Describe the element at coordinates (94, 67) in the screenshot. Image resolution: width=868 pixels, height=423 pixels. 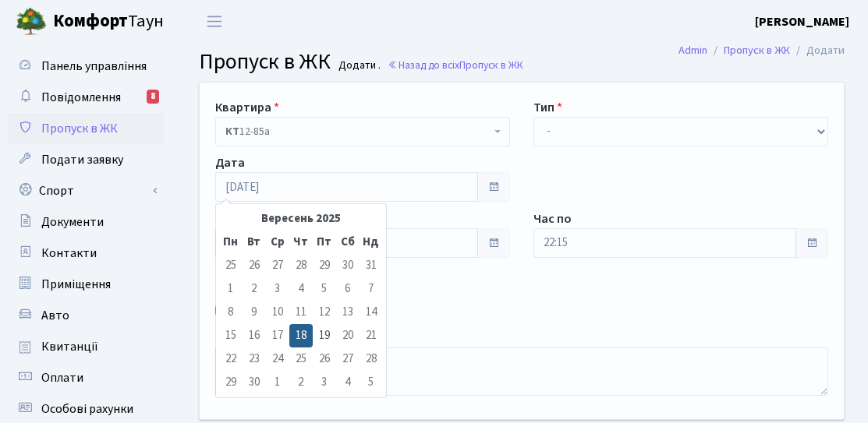
I see `span: Панель управління` at that location.